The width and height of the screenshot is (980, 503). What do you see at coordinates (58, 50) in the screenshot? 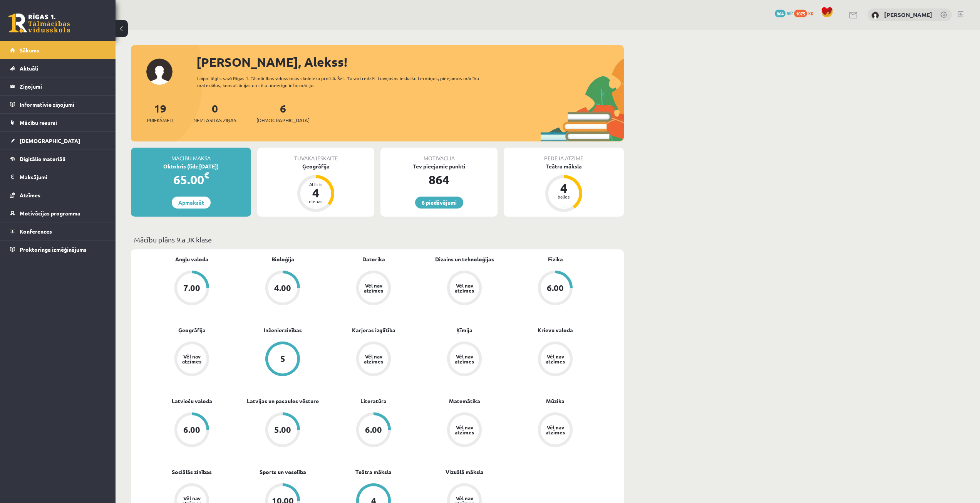
I see `a: Sākums` at bounding box center [58, 50].